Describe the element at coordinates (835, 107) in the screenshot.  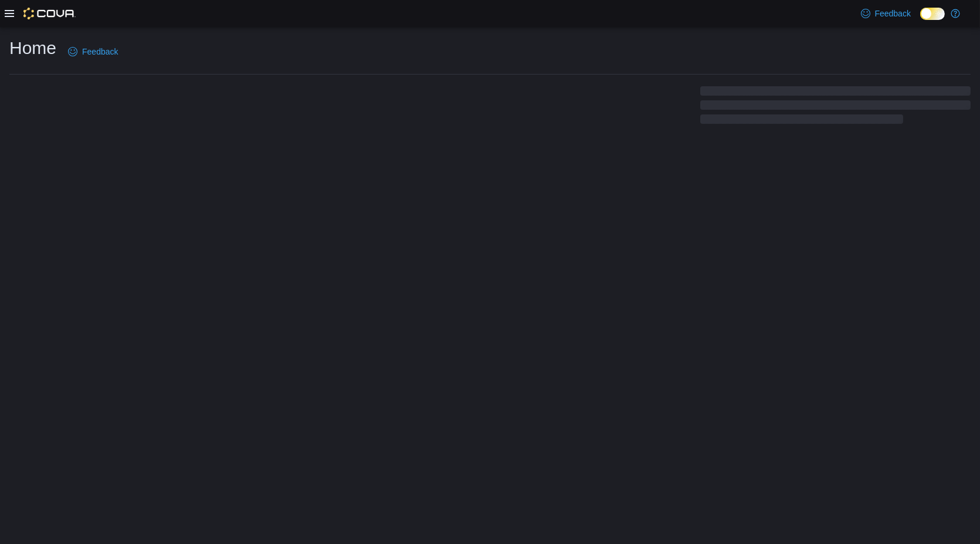
I see `span: Loading` at that location.